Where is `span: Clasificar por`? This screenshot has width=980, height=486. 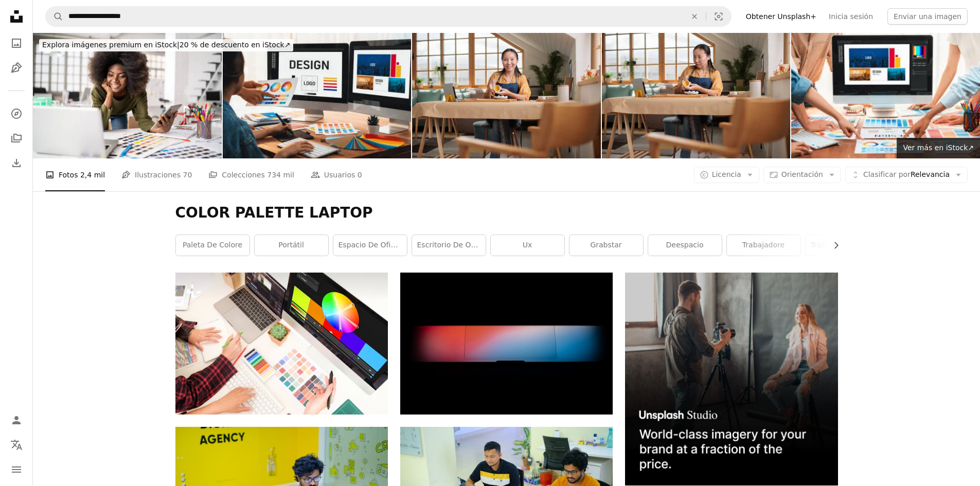 span: Clasificar por is located at coordinates (887, 175).